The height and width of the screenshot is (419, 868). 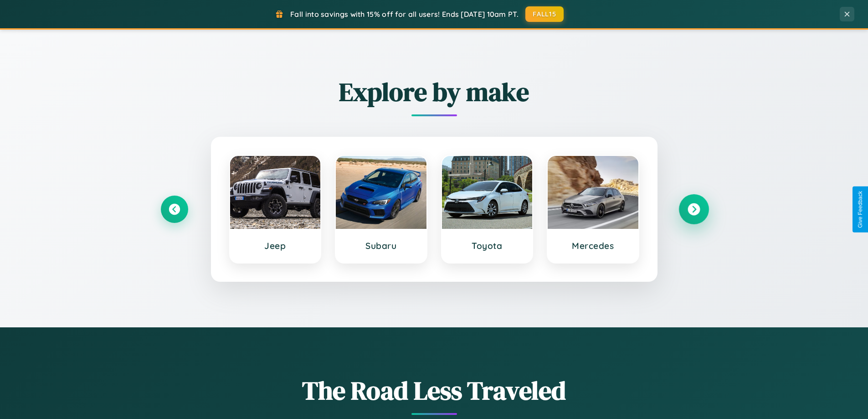 I want to click on button: FALL15, so click(x=545, y=14).